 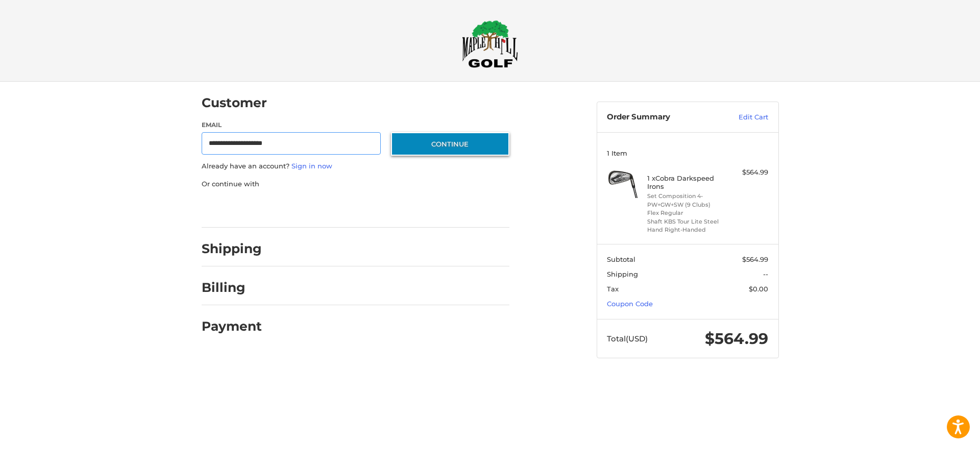 What do you see at coordinates (687, 153) in the screenshot?
I see `h3: 1 Item` at bounding box center [687, 153].